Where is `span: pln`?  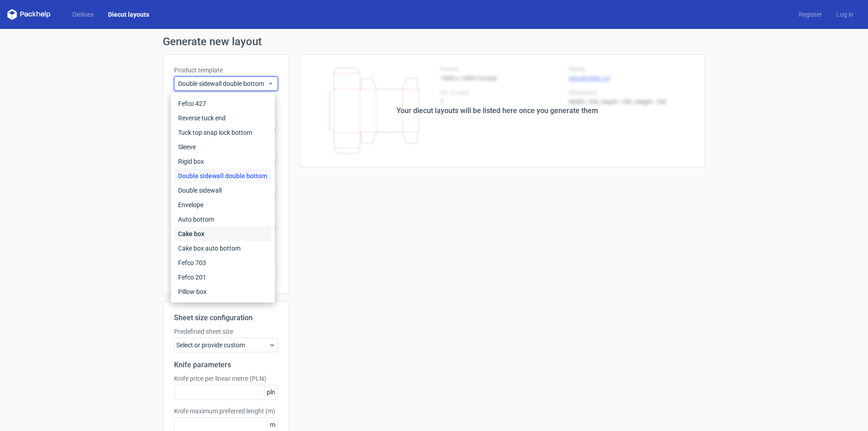 span: pln is located at coordinates (270, 392).